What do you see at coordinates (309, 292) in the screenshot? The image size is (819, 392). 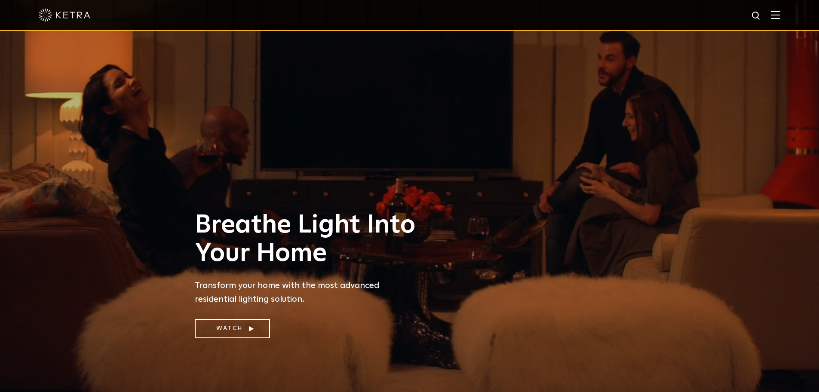 I see `p: Transform your home with the most advanced residential lighting solution.` at bounding box center [309, 292].